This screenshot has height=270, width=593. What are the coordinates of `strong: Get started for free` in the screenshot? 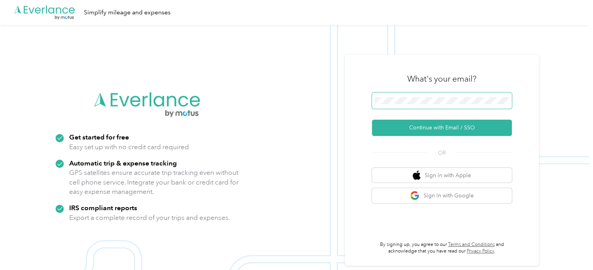 It's located at (99, 137).